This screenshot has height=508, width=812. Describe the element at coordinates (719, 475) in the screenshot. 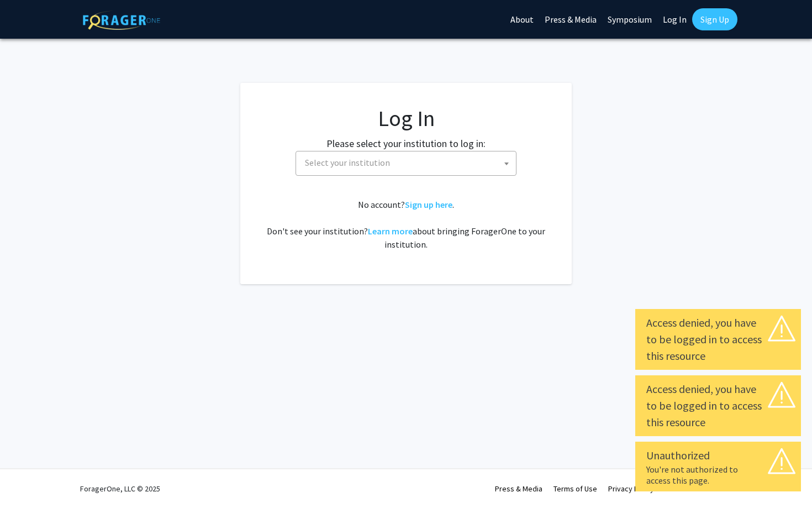

I see `div: You're not authorized to access this page.` at that location.